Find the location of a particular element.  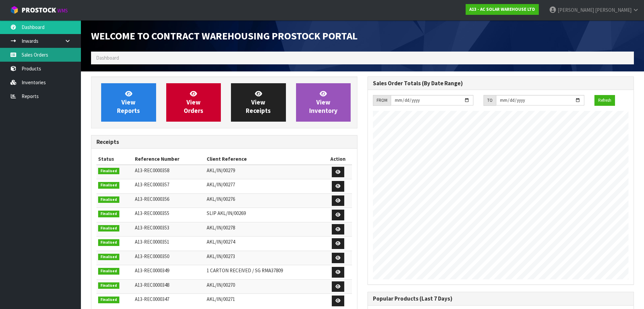

a: ViewOrders is located at coordinates (194, 102).